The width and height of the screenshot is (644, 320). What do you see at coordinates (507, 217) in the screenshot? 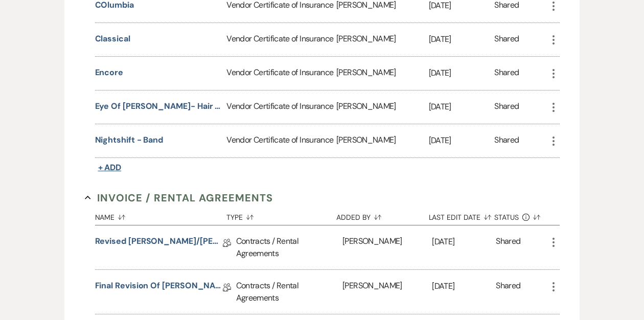
I see `span: Status` at bounding box center [507, 217].